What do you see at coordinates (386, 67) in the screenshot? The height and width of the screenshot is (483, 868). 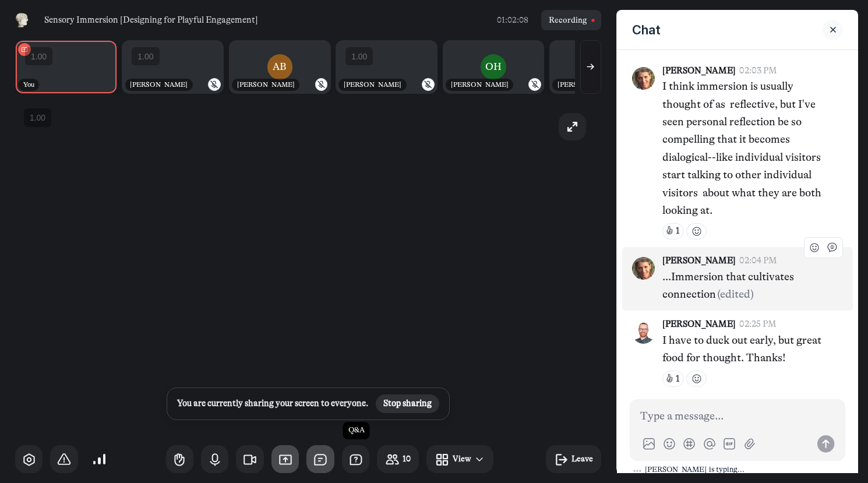 I see `div: Nathan C Jones` at bounding box center [386, 67].